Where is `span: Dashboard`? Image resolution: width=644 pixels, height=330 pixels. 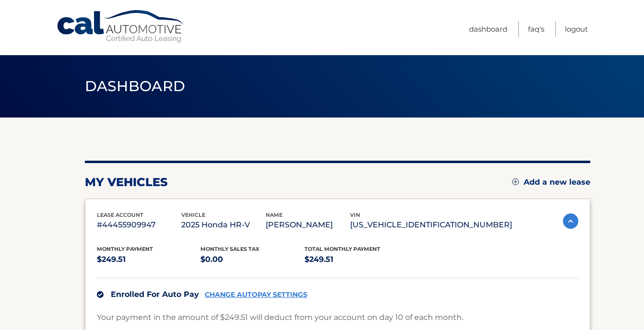 span: Dashboard is located at coordinates (135, 86).